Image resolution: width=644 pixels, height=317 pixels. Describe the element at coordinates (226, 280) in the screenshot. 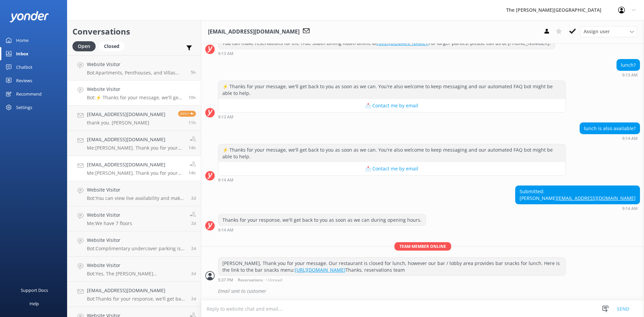

I see `strong: 5:37 PM` at that location.